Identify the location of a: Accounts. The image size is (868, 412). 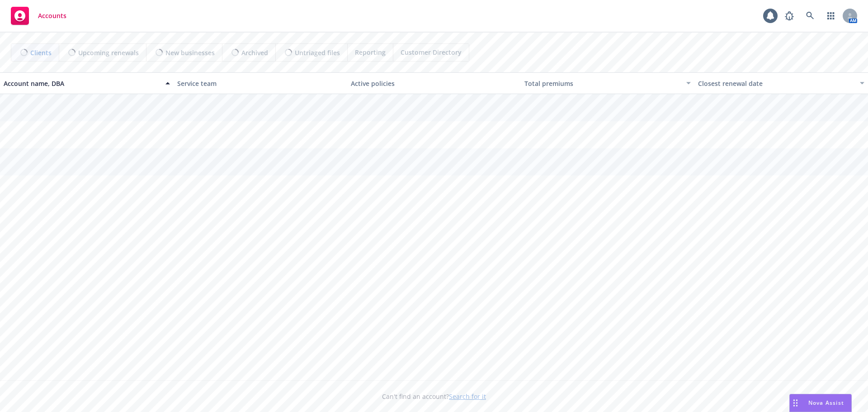
(39, 16).